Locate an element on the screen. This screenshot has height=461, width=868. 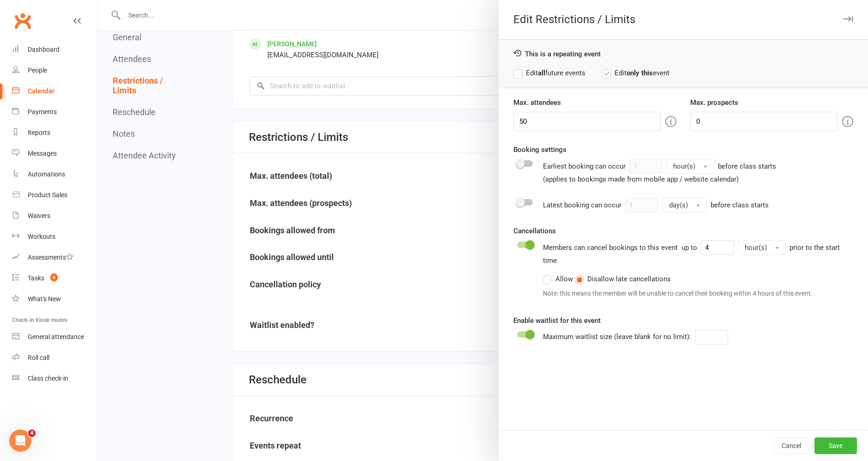
a: Reports is located at coordinates (54, 132).